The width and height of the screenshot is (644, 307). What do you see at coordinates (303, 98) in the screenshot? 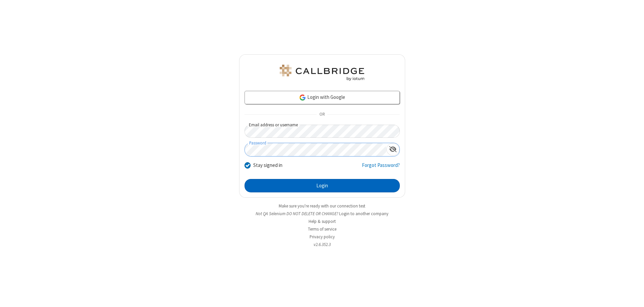
I see `img: google-icon.png` at bounding box center [303, 98].